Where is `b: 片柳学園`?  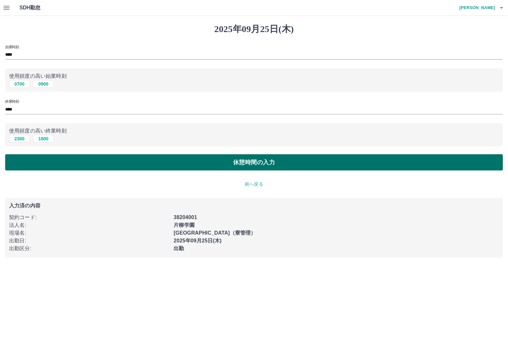
b: 片柳学園 is located at coordinates (184, 225).